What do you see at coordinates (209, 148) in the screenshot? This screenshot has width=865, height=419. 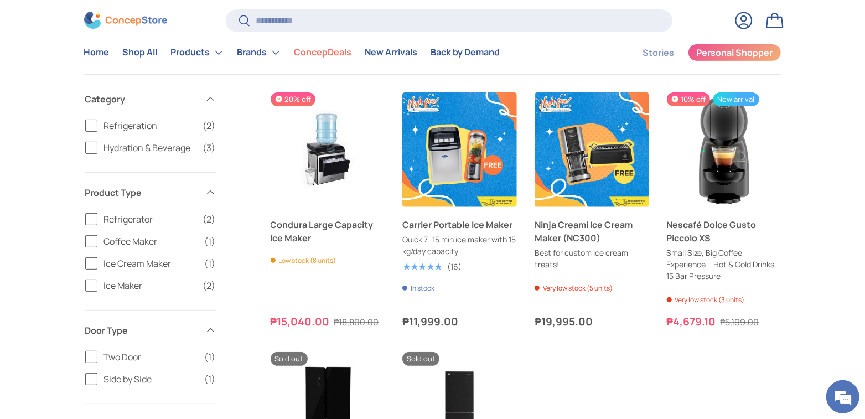 I see `span: (3)` at bounding box center [209, 148].